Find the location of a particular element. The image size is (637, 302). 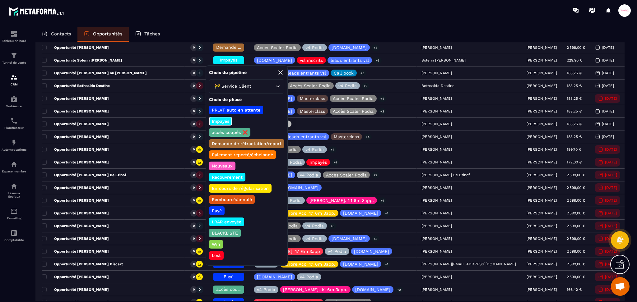

span: Demande de rétractation/report is located at coordinates (251, 47).